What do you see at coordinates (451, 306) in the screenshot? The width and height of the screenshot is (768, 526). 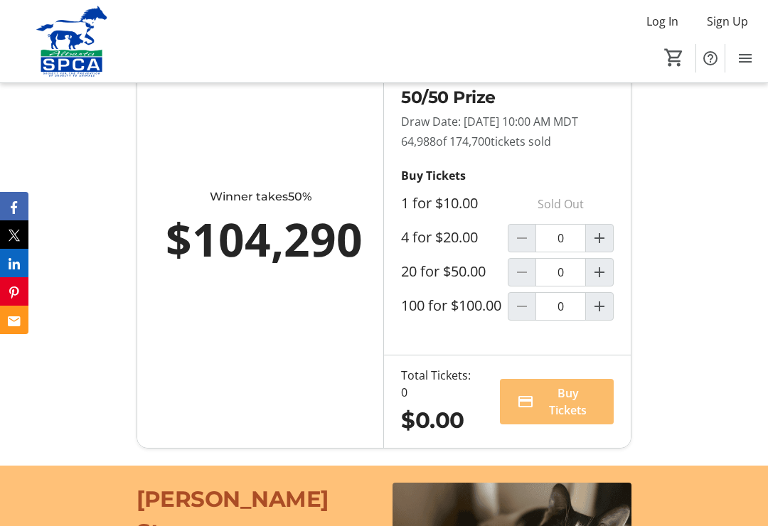 I see `label: 100 for $100.00` at bounding box center [451, 306].